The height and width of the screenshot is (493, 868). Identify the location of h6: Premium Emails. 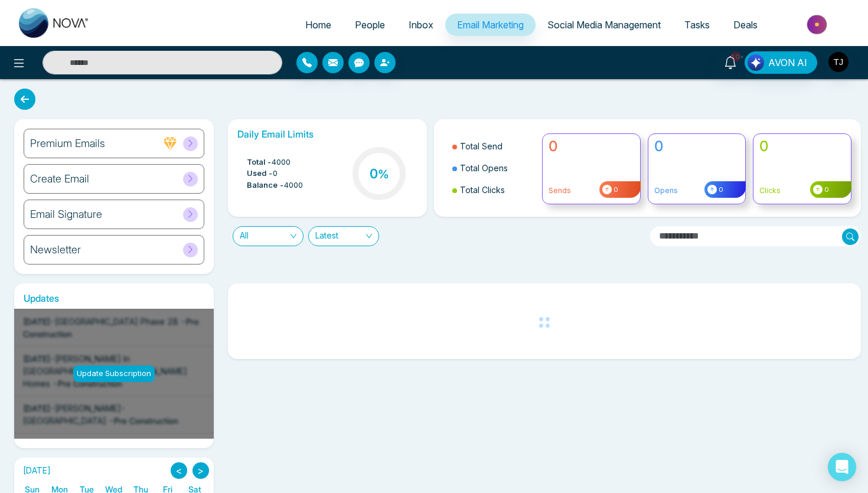
(67, 144).